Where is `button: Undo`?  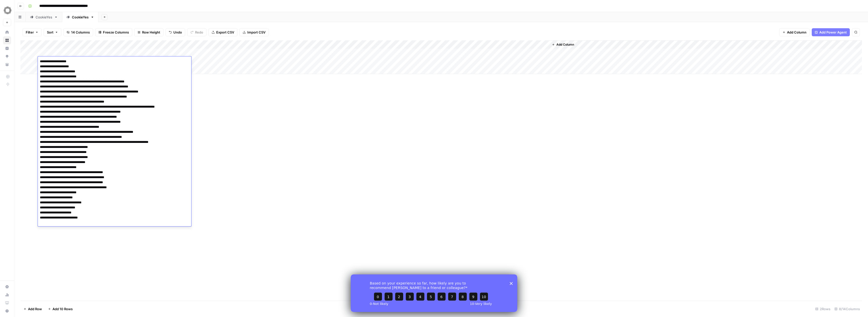 button: Undo is located at coordinates (175, 32).